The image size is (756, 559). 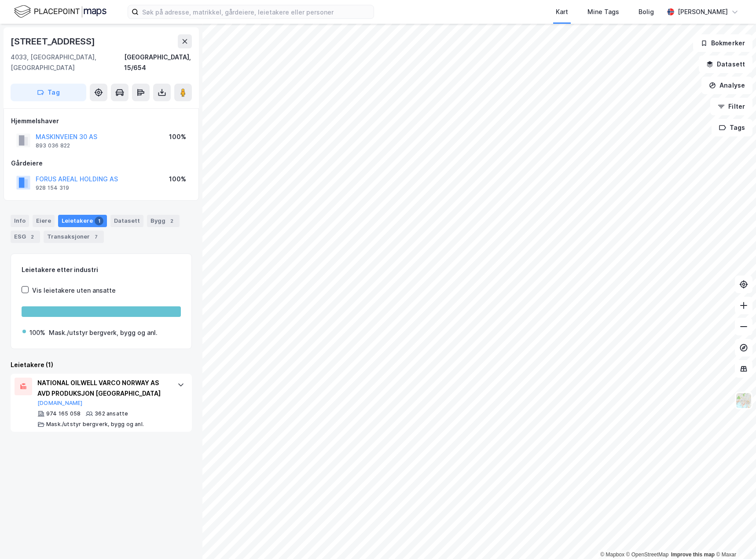 I want to click on div: Hjemmelshaver, so click(x=101, y=121).